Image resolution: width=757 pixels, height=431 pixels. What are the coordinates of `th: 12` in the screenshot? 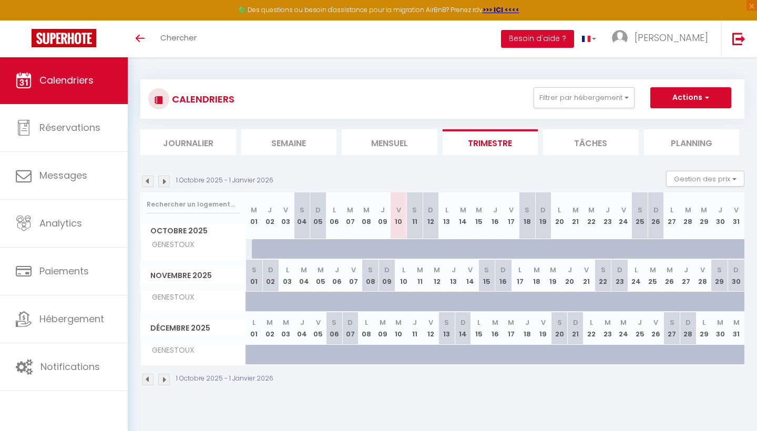 It's located at (430, 215).